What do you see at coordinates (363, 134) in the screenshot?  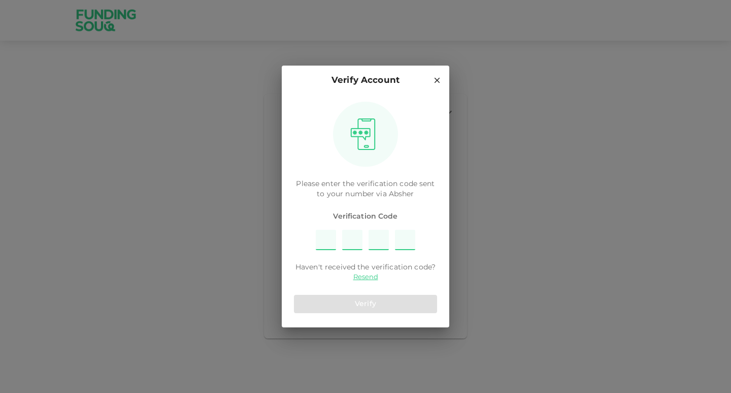 I see `img: otpImage` at bounding box center [363, 134].